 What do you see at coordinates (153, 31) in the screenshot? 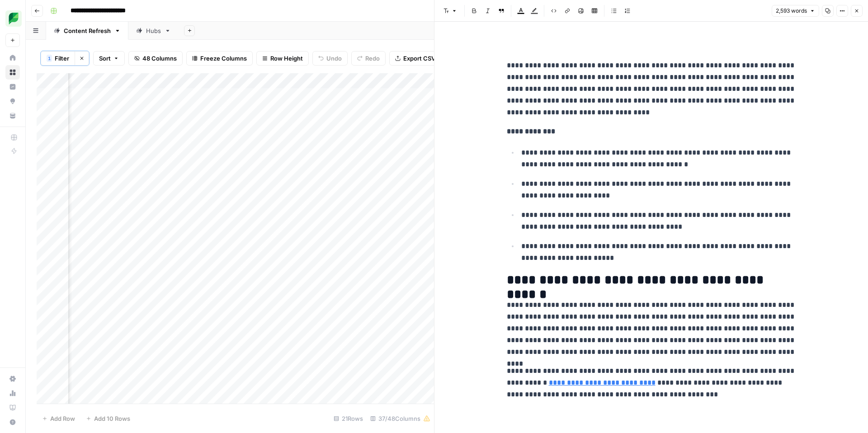
I see `div: Hubs` at bounding box center [153, 31].